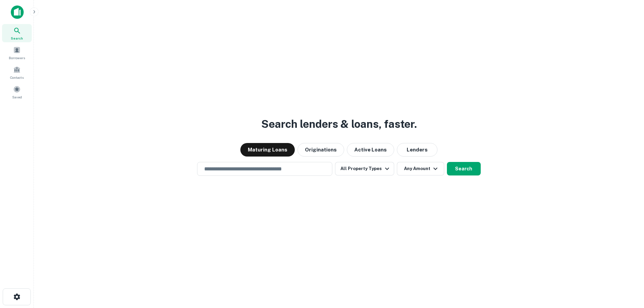 Image resolution: width=644 pixels, height=308 pixels. What do you see at coordinates (17, 92) in the screenshot?
I see `a: Saved` at bounding box center [17, 92].